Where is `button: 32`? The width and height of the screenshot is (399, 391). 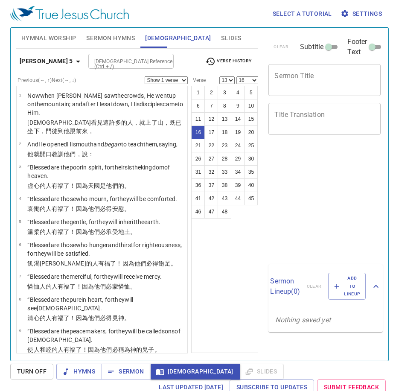 button: 32 is located at coordinates (211, 172).